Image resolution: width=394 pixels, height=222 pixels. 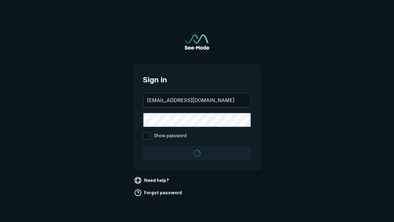 I want to click on span: Sign in, so click(x=197, y=80).